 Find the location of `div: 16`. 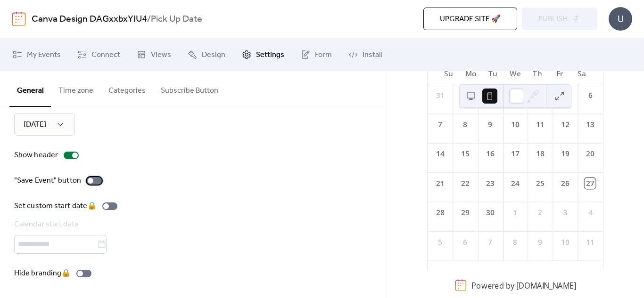

div: 16 is located at coordinates (490, 154).